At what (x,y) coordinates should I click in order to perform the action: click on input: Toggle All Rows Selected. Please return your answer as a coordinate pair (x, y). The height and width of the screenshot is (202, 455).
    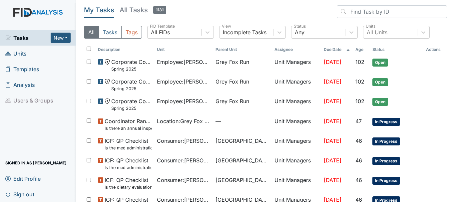
    Looking at the image, I should click on (89, 49).